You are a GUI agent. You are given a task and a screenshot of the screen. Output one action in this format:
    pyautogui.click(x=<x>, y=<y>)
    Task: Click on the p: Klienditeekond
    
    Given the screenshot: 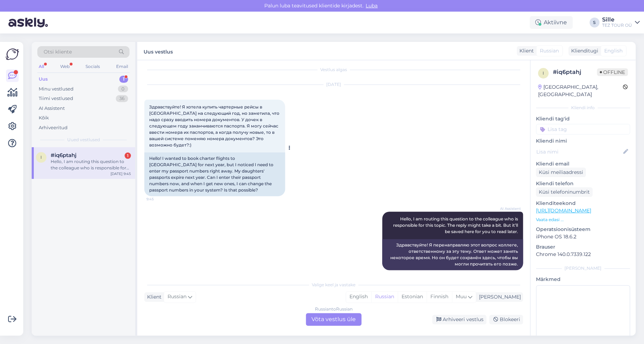 What is the action you would take?
    pyautogui.click(x=582, y=203)
    